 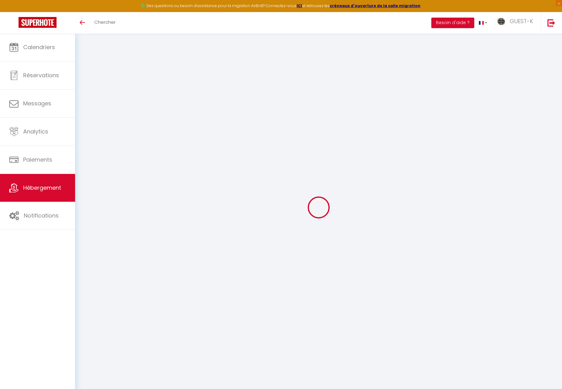 What do you see at coordinates (299, 6) in the screenshot?
I see `a: ICI` at bounding box center [299, 6].